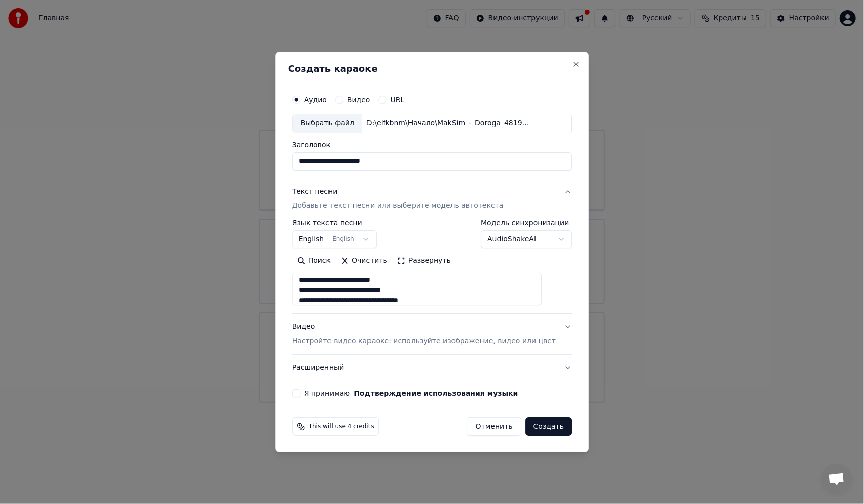 The width and height of the screenshot is (864, 504). Describe the element at coordinates (435, 394) in the screenshot. I see `button: Я принимаю` at that location.